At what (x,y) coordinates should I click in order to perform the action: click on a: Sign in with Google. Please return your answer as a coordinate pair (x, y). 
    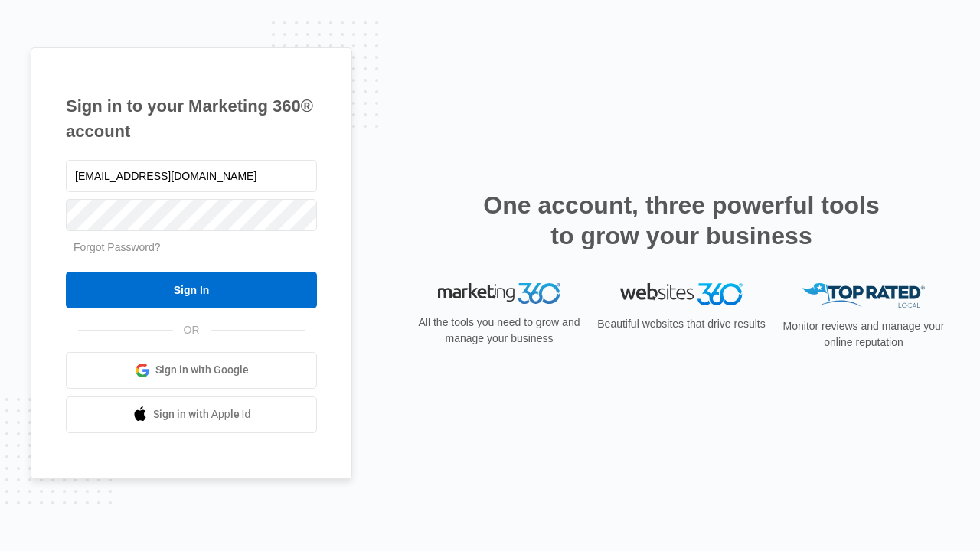
    Looking at the image, I should click on (191, 370).